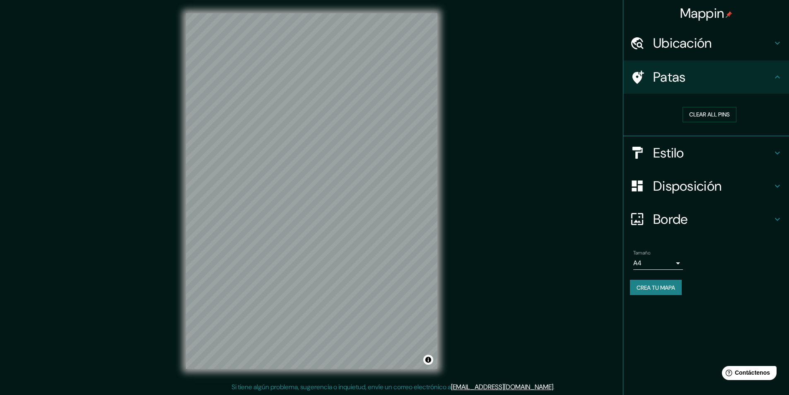 This screenshot has height=395, width=789. I want to click on img: pin-icon.png, so click(729, 15).